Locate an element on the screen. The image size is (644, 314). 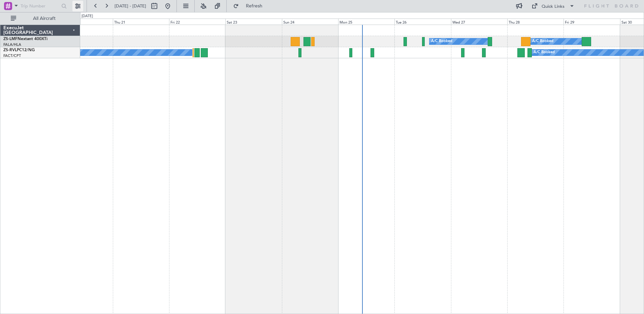
button: Quick Links is located at coordinates (553, 6).